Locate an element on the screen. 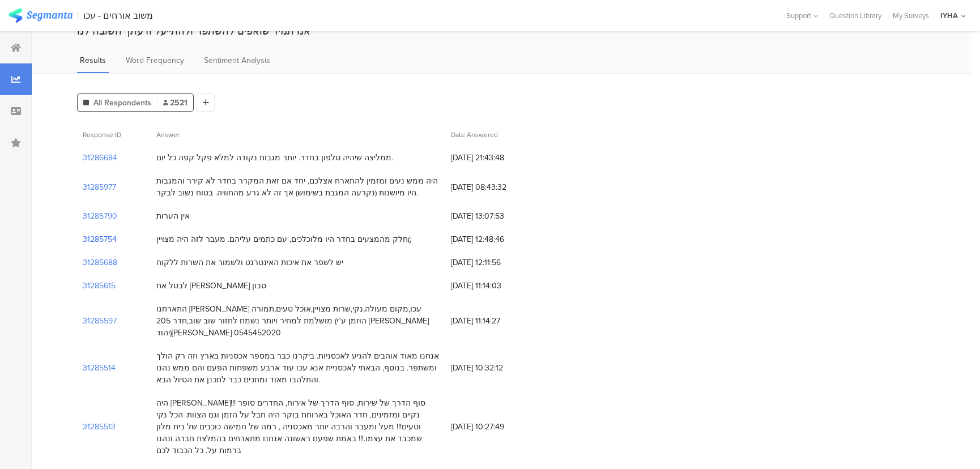 The image size is (980, 469). span: Answer is located at coordinates (168, 135).